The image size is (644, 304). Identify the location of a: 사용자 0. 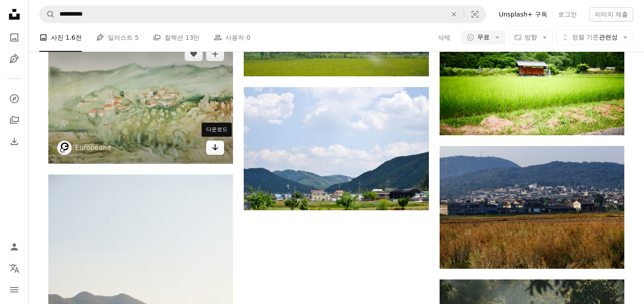
(231, 38).